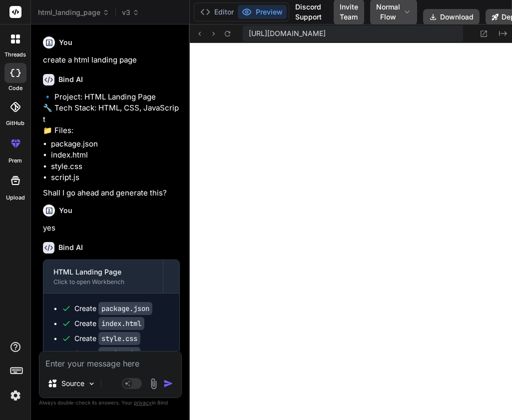  I want to click on p: Always double-check its answers. Your in Bind, so click(110, 402).